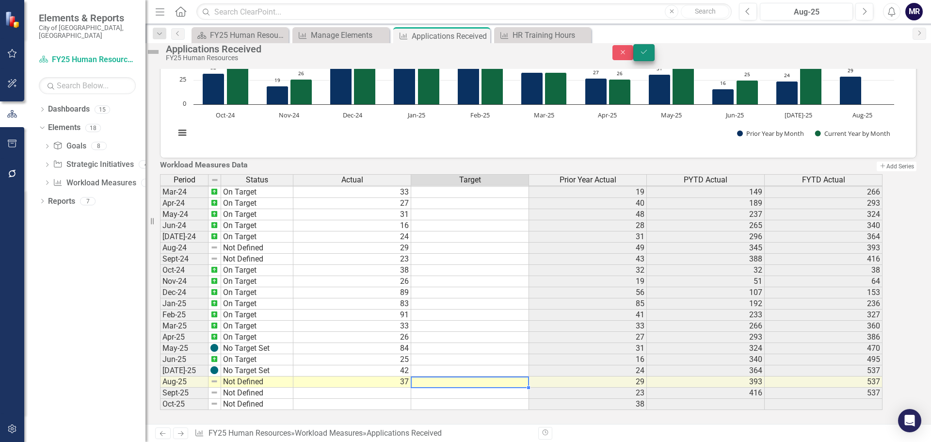 The height and width of the screenshot is (442, 931). Describe the element at coordinates (353, 115) in the screenshot. I see `text: Dec-24` at that location.